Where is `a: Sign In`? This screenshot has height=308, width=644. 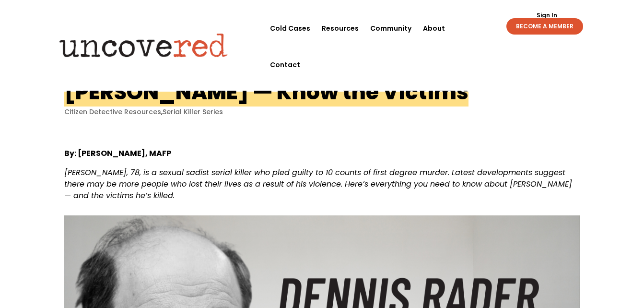
a: Sign In is located at coordinates (547, 15).